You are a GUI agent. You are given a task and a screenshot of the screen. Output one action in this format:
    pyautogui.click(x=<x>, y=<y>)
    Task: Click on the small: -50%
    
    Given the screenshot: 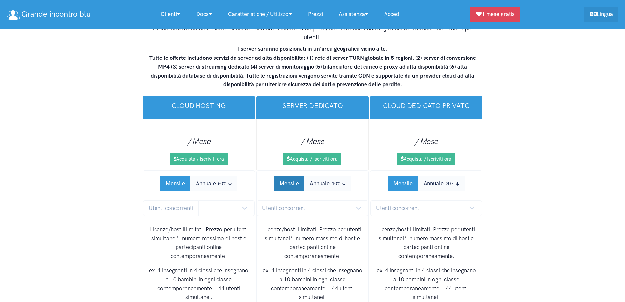 What is the action you would take?
    pyautogui.click(x=221, y=183)
    